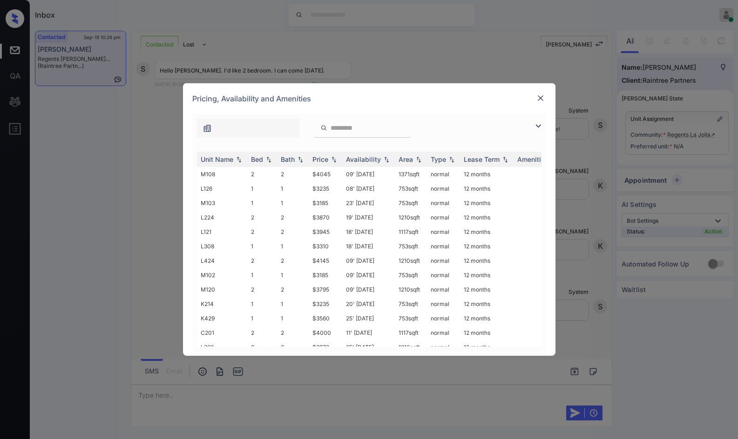 Image resolution: width=738 pixels, height=439 pixels. What do you see at coordinates (222, 318) in the screenshot?
I see `td: K429` at bounding box center [222, 318].